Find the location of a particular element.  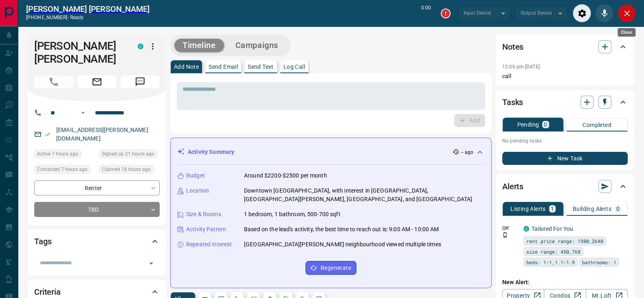

div: Alerts is located at coordinates (565, 186).